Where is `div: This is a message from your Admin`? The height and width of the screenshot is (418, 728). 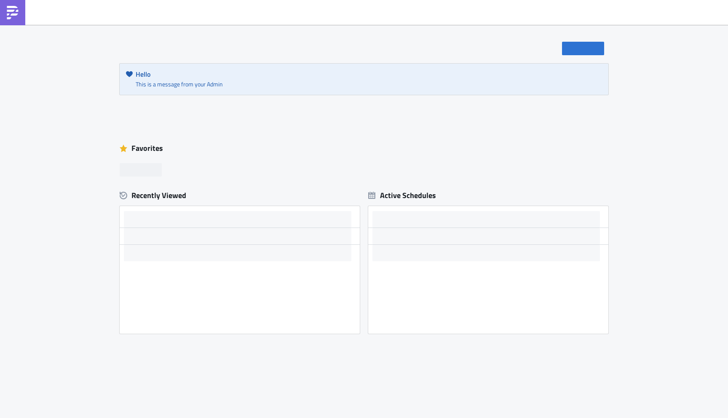 div: This is a message from your Admin is located at coordinates (369, 84).